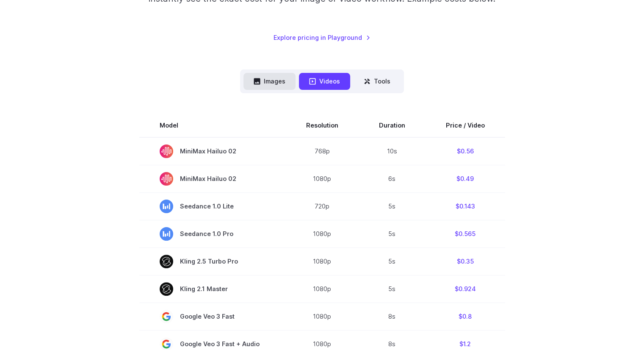 Image resolution: width=644 pixels, height=350 pixels. Describe the element at coordinates (213, 289) in the screenshot. I see `span: Kling 2.1 Master` at that location.